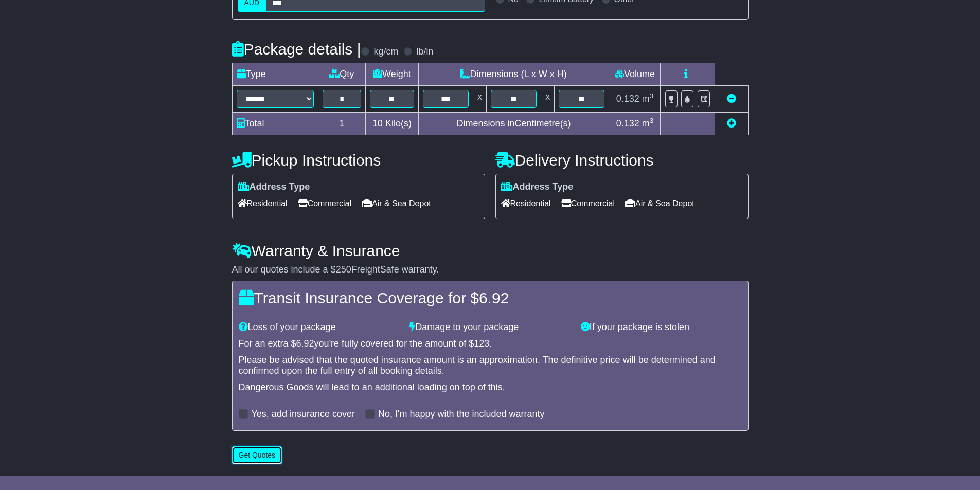 The width and height of the screenshot is (980, 490). I want to click on label: Yes, add insurance cover, so click(303, 414).